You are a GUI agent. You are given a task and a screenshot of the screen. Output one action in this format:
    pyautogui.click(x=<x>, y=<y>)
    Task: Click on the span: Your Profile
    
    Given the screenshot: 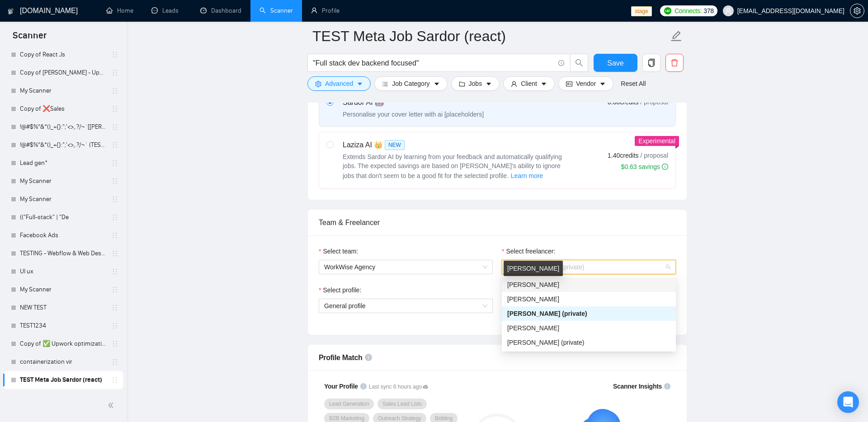 What is the action you would take?
    pyautogui.click(x=341, y=386)
    